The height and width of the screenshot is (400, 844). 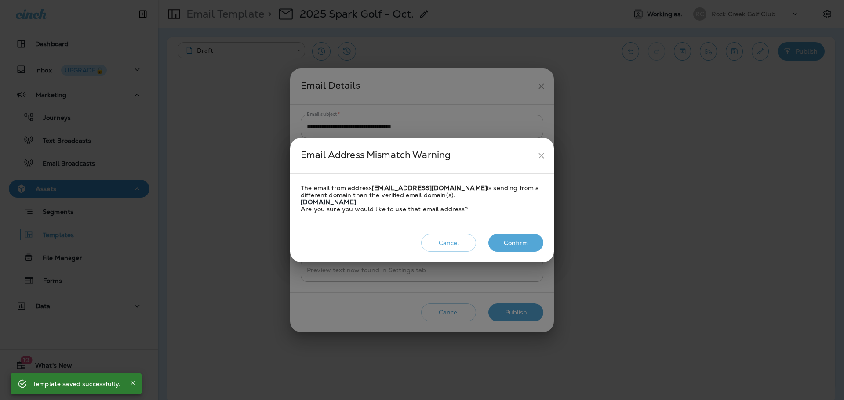 I want to click on button: Cancel, so click(x=448, y=243).